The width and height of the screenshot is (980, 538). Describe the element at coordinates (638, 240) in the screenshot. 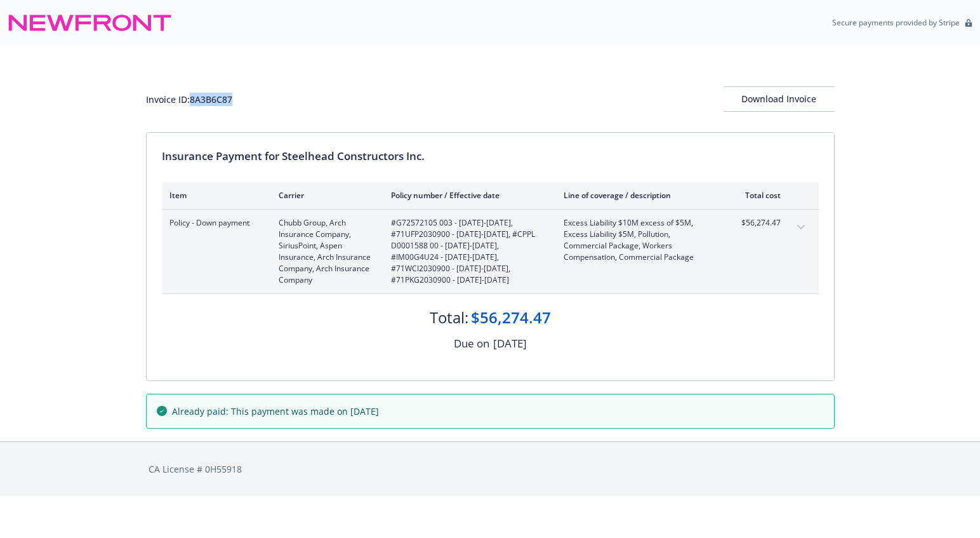

I see `span: Excess Liability $10M excess of $5M, Excess Liability $5M, Pollution, Commercial Package, Workers...` at that location.